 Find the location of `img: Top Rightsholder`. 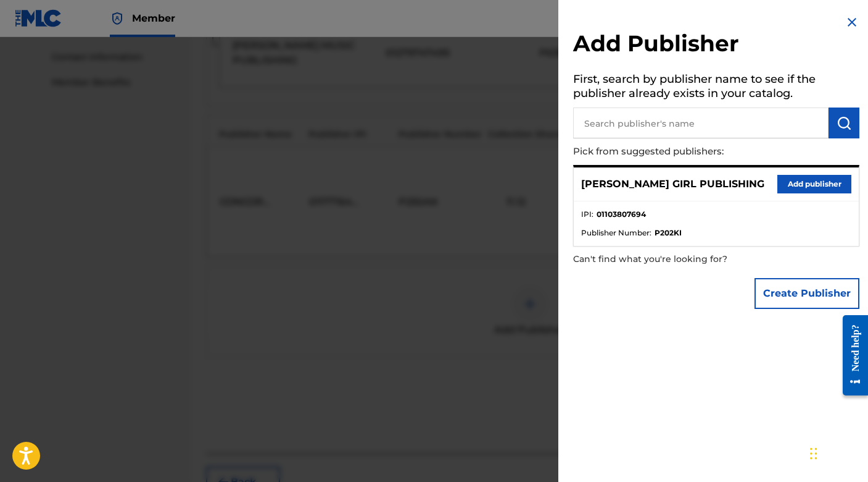

img: Top Rightsholder is located at coordinates (117, 19).